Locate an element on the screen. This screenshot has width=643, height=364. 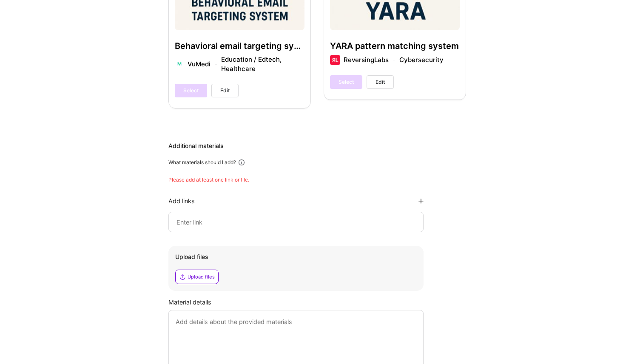
input: Enter link is located at coordinates (296, 222).